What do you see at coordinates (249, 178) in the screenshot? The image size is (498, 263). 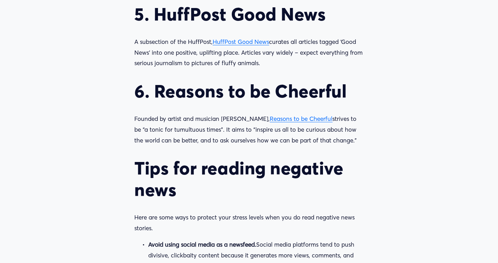 I see `h2: Tips for reading negative news` at bounding box center [249, 178].